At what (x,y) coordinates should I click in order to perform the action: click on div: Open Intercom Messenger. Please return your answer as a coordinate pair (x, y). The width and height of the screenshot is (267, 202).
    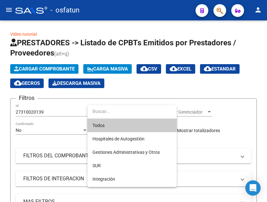
    Looking at the image, I should click on (253, 188).